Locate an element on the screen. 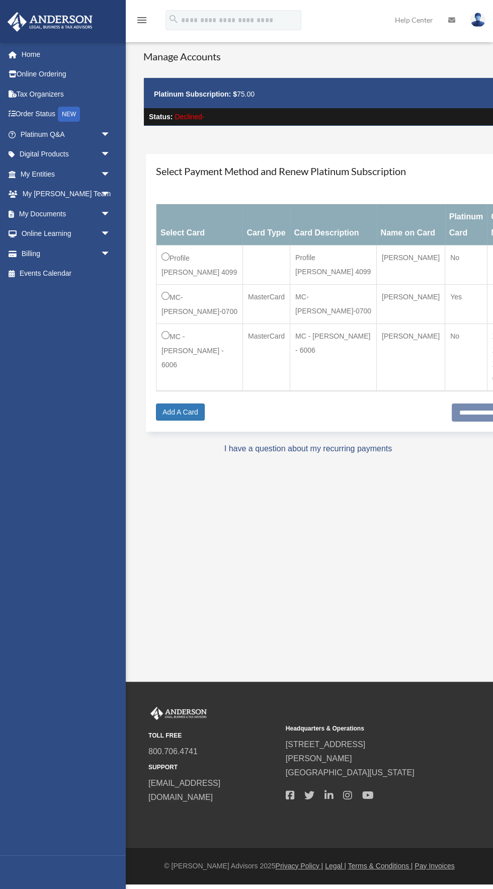 This screenshot has width=493, height=889. a: Events Calendar is located at coordinates (66, 274).